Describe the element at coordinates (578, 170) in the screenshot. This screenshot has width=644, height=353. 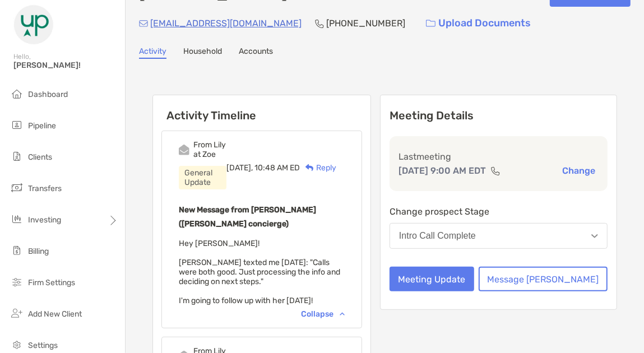
I see `button: Change` at that location.